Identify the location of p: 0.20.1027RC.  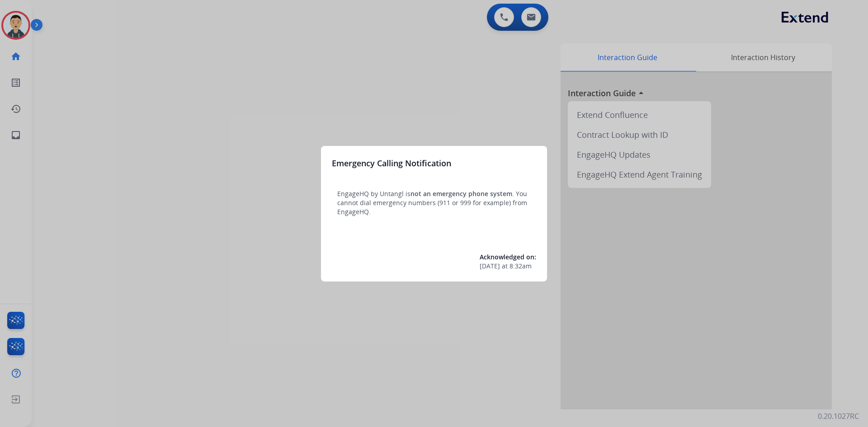
(838, 416).